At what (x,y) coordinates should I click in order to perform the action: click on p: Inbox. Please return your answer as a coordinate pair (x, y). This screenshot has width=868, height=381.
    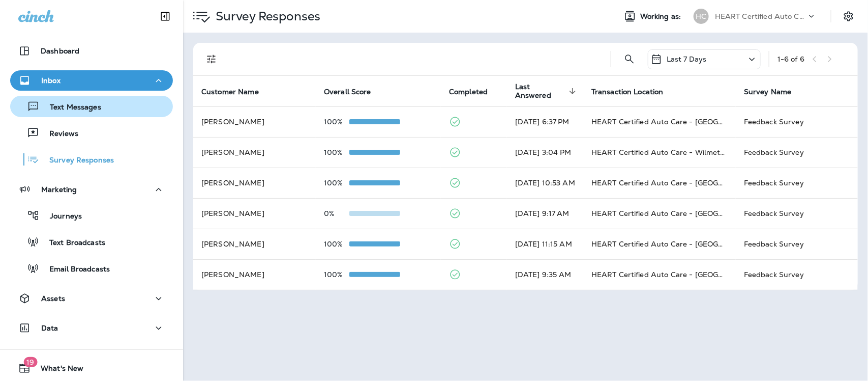
    Looking at the image, I should click on (51, 81).